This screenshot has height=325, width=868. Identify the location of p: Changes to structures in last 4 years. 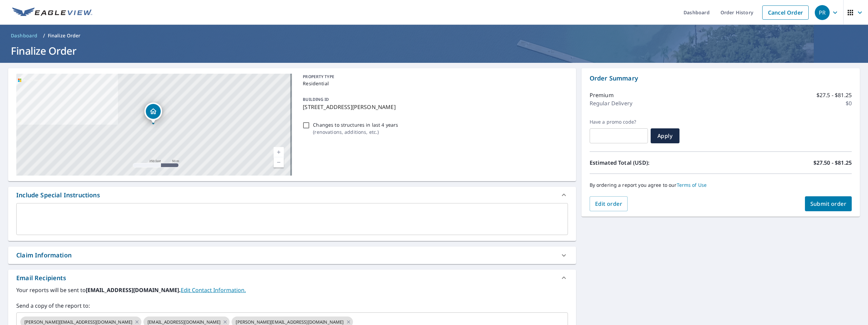
(355, 125).